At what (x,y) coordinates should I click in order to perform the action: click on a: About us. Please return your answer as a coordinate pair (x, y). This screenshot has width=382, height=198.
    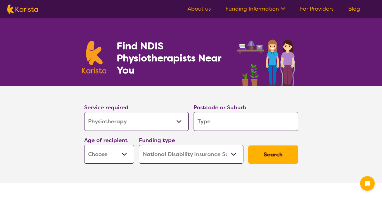
    Looking at the image, I should click on (199, 9).